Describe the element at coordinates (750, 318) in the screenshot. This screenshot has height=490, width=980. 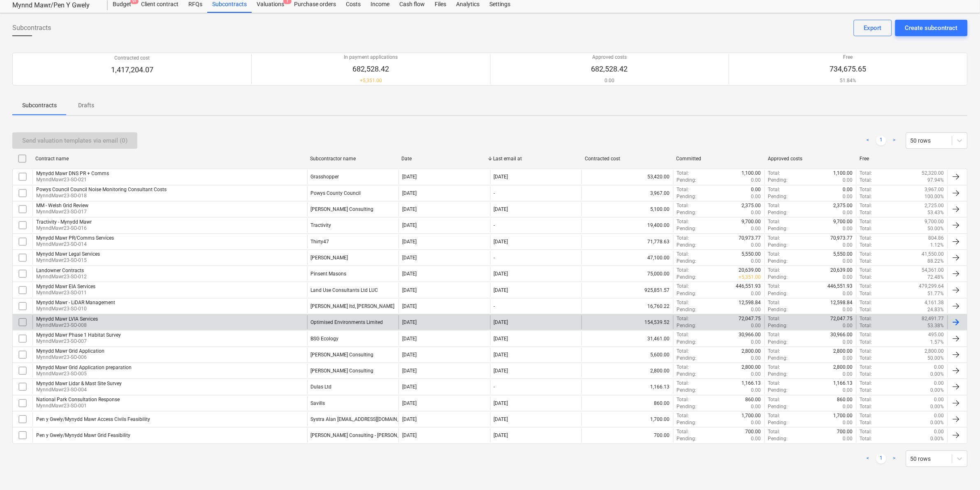
I see `p: 72,047.75` at that location.